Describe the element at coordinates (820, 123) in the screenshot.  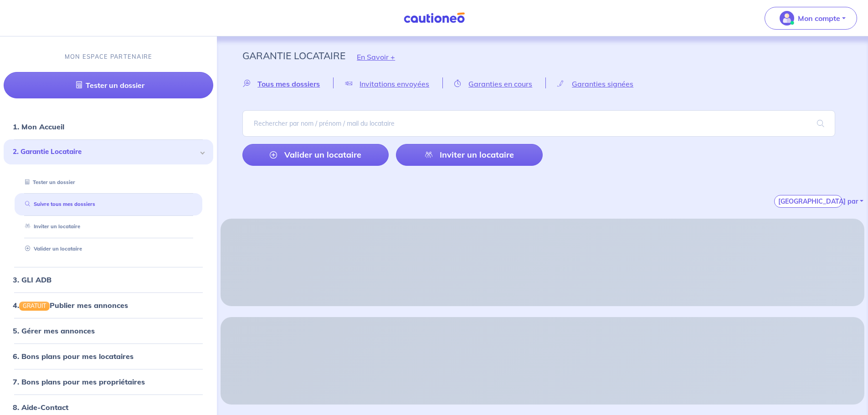
I see `span: search` at that location.